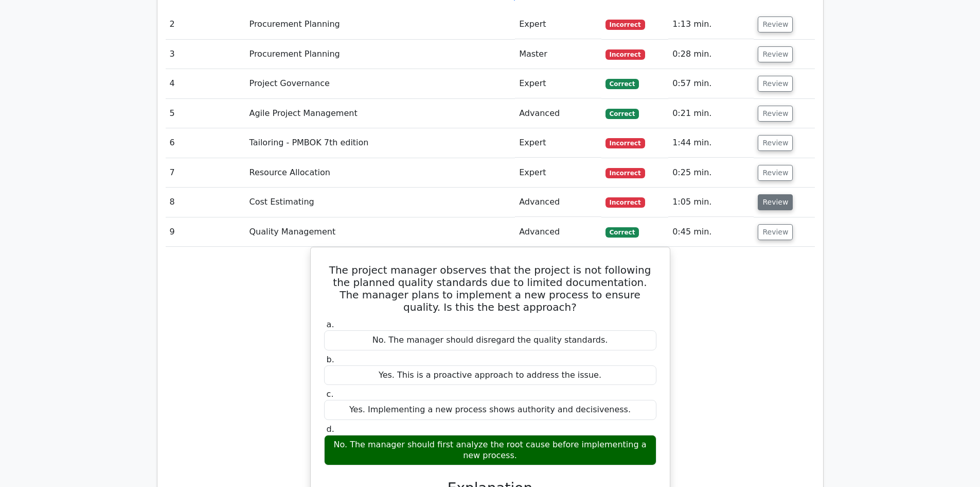 The image size is (980, 487). What do you see at coordinates (490, 409) in the screenshot?
I see `div: Yes. Implementing a new process shows authority and decisiveness.` at bounding box center [490, 409].